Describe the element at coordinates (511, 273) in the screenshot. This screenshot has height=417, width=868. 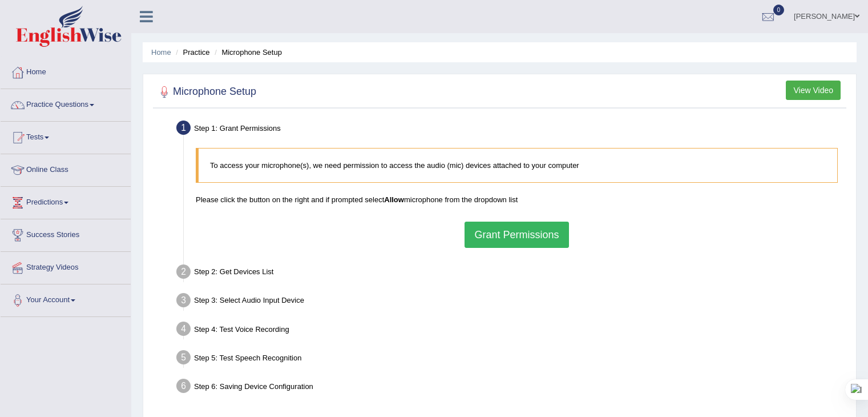
I see `div: Step 2: Get Devices List` at that location.